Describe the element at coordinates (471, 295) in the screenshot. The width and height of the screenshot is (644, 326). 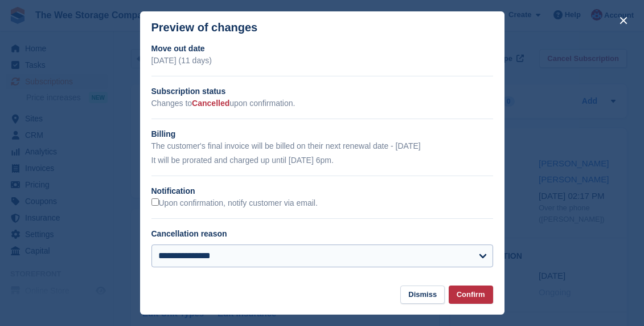
I see `button: Confirm` at that location.